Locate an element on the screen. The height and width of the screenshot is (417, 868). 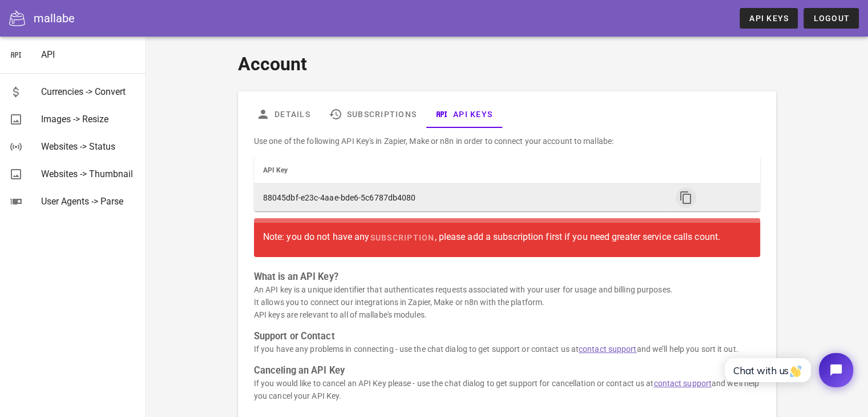
button: Logout is located at coordinates (831, 18).